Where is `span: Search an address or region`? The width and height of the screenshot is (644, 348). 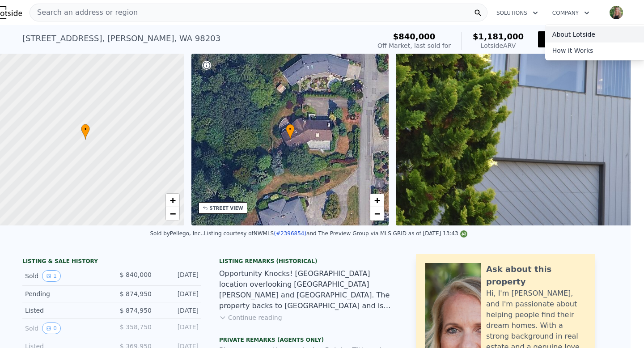
span: Search an address or region is located at coordinates (84, 12).